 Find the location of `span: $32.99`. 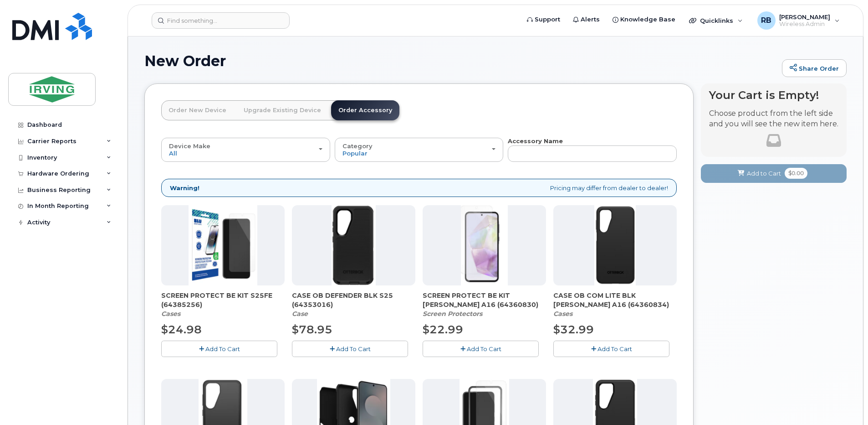

span: $32.99 is located at coordinates (574, 329).